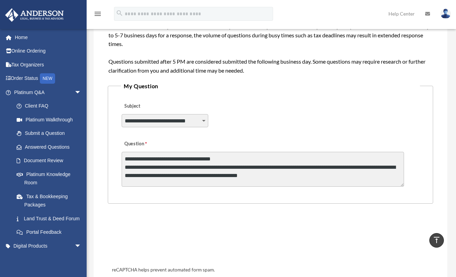 The width and height of the screenshot is (456, 277). I want to click on i: search, so click(119, 13).